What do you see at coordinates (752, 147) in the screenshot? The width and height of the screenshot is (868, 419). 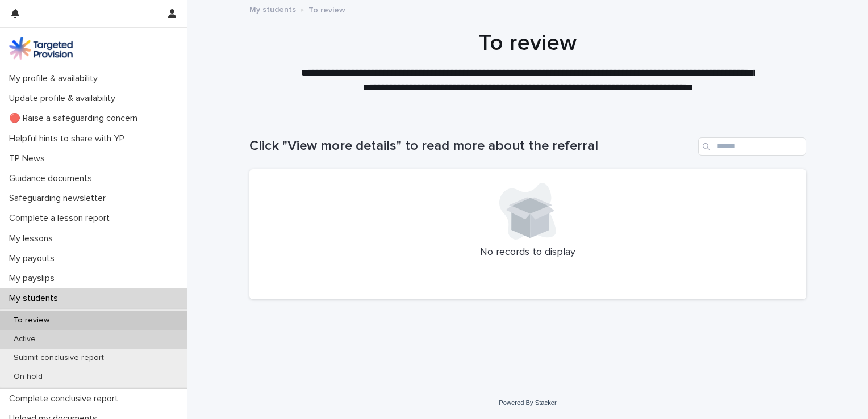 I see `div: Search` at bounding box center [752, 147].